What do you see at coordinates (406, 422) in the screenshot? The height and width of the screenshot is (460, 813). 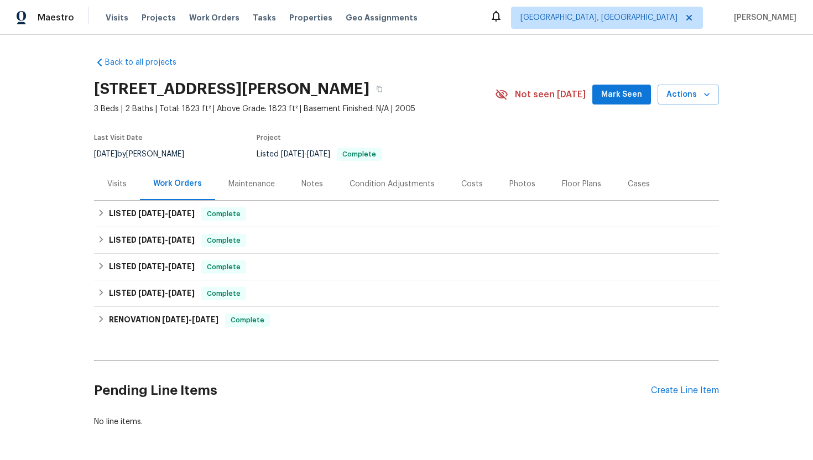 I see `div: No line items.` at bounding box center [406, 422].